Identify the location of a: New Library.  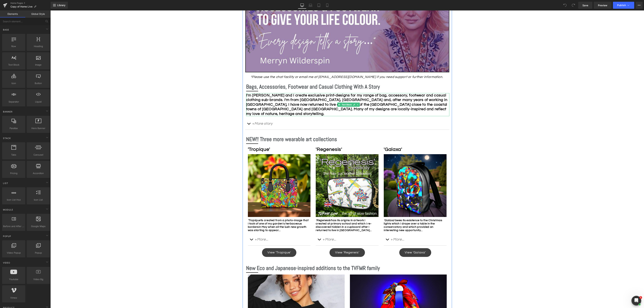
(59, 5).